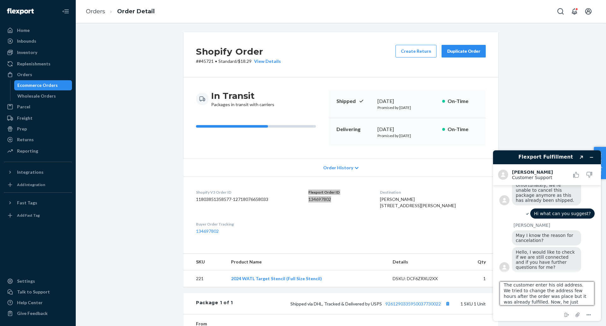  What do you see at coordinates (27, 52) in the screenshot?
I see `div: Inventory` at bounding box center [27, 52].